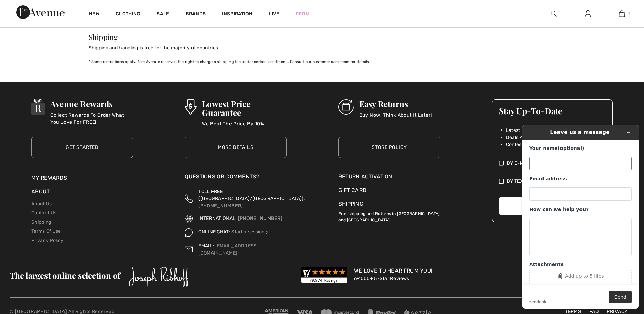  I want to click on span: By Text Message, so click(528, 181).